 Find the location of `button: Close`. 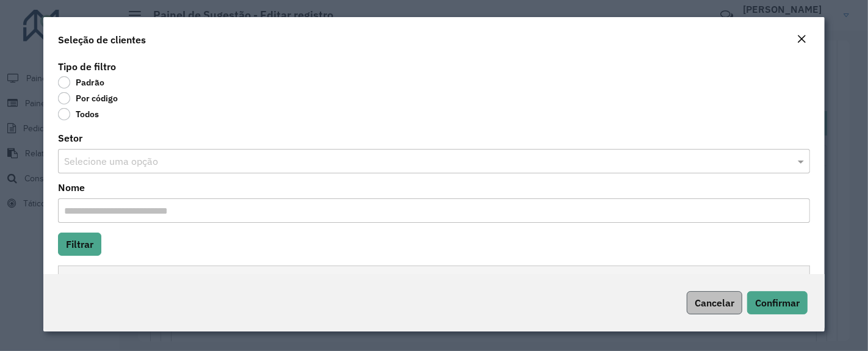

button: Close is located at coordinates (802, 40).